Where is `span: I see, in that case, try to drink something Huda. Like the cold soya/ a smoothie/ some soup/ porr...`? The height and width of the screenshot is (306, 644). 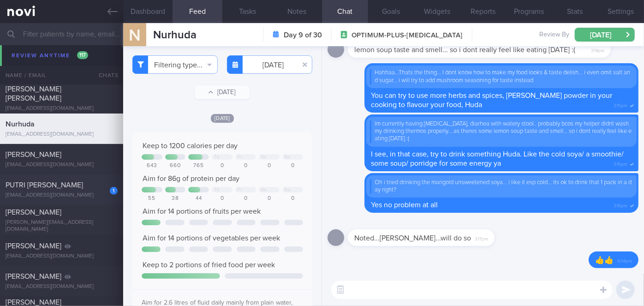 span: I see, in that case, try to drink something Huda. Like the cold soya/ a smoothie/ some soup/ porr... is located at coordinates (497, 159).